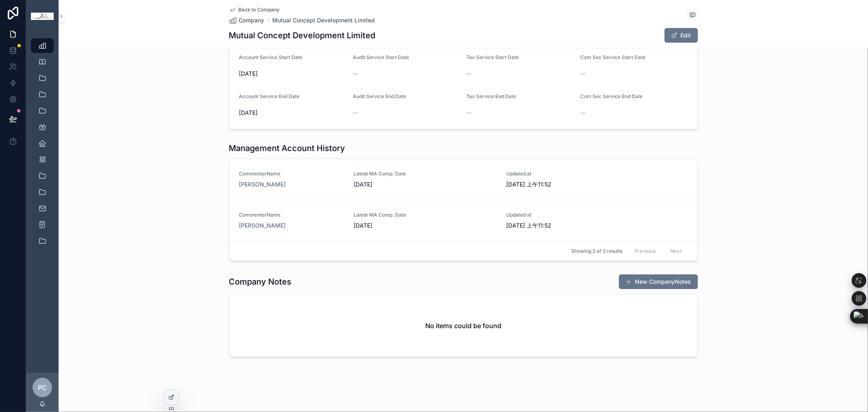 The height and width of the screenshot is (412, 868). What do you see at coordinates (324, 21) in the screenshot?
I see `span: Mutual Concept Development Limited` at bounding box center [324, 21].